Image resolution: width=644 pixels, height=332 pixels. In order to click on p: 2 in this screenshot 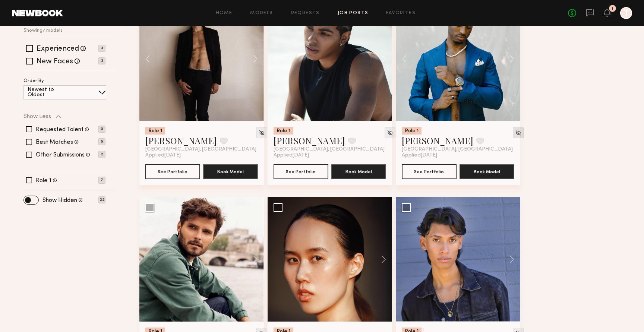, I will do `click(102, 155)`.